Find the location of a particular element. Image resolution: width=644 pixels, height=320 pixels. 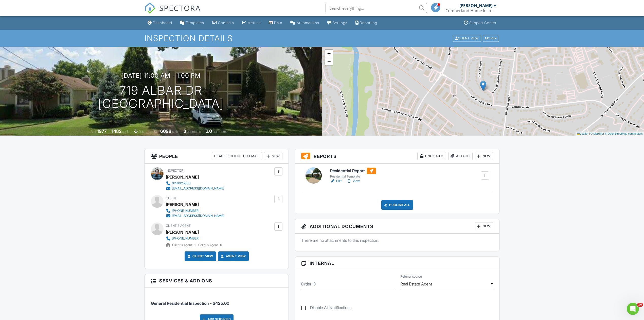

h1: Inspection Details is located at coordinates (322, 38).